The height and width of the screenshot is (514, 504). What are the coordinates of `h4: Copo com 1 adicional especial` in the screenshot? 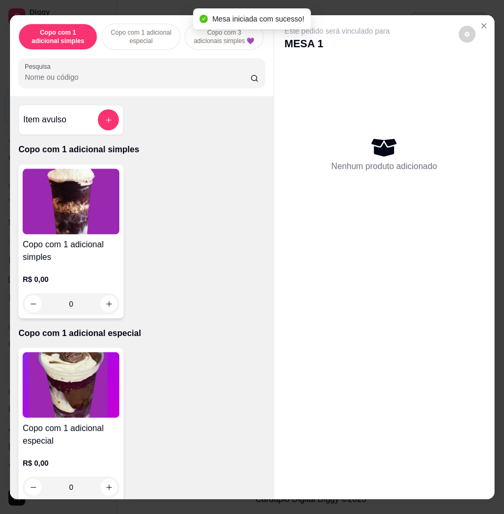 It's located at (71, 435).